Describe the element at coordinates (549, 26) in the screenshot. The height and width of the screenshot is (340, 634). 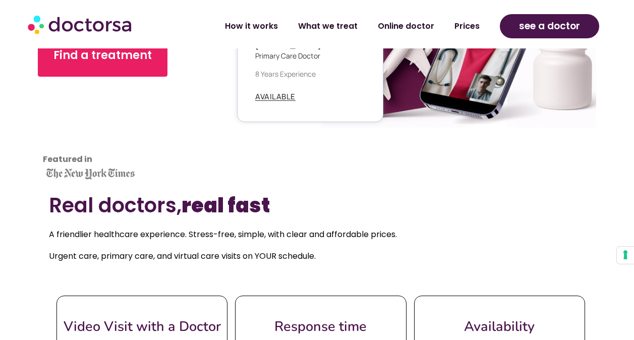
I see `a: see a doctor` at that location.